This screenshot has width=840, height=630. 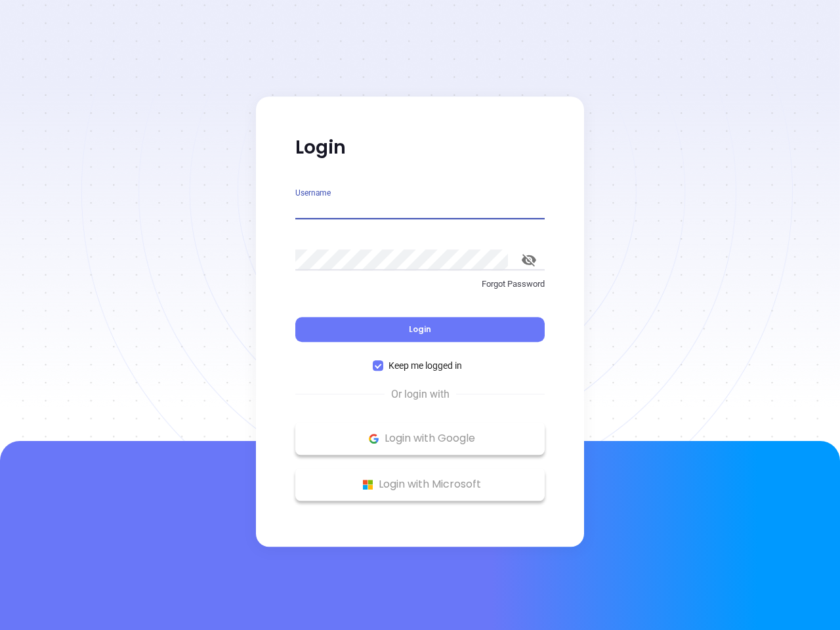 I want to click on button: Login, so click(x=420, y=329).